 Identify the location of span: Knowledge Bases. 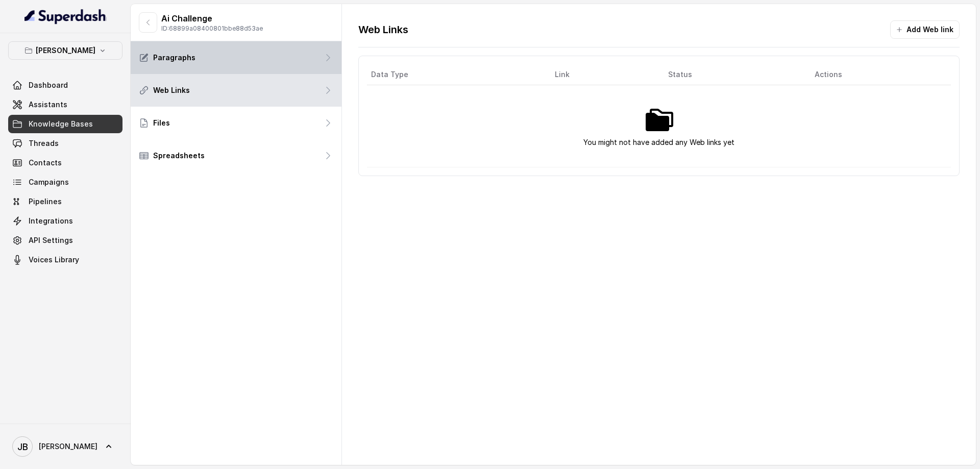
(60, 124).